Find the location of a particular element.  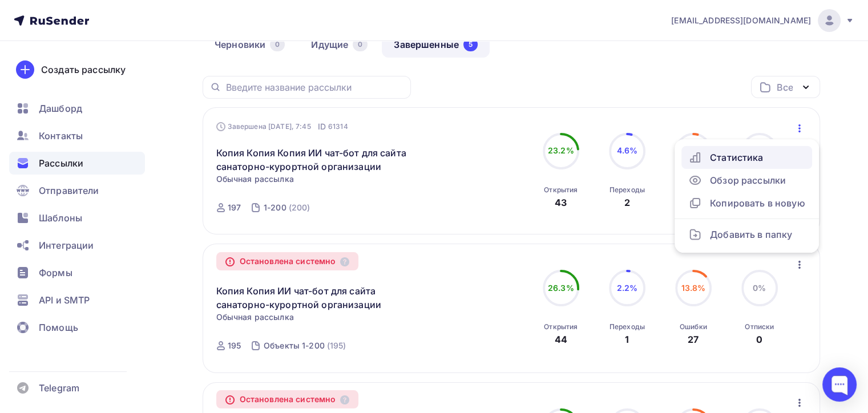

span: Шаблоны is located at coordinates (61, 218).